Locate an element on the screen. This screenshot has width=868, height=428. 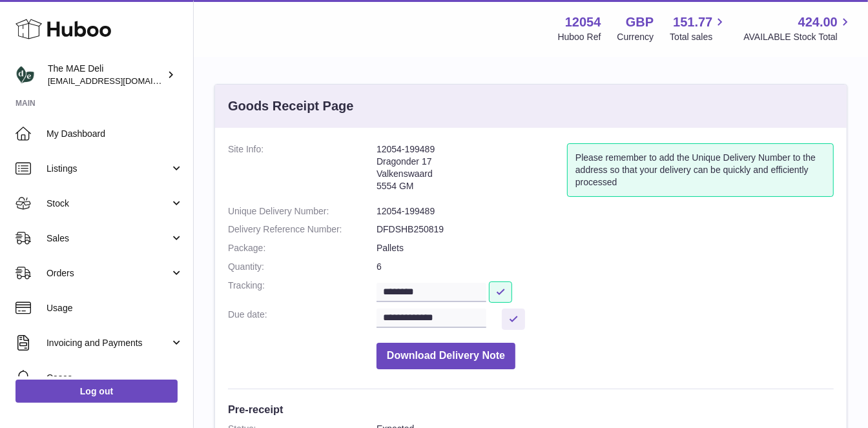
a: 151.77 Total sales is located at coordinates (698, 28).